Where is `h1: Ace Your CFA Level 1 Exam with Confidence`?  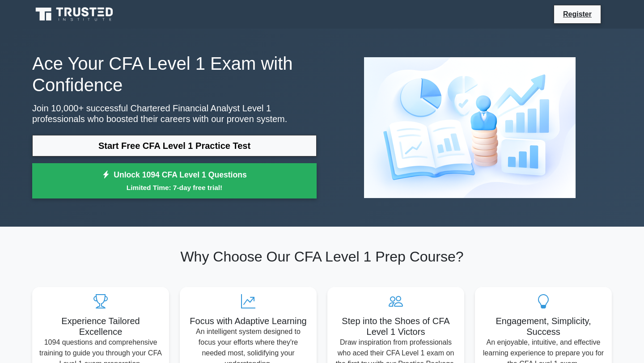 h1: Ace Your CFA Level 1 Exam with Confidence is located at coordinates (174, 74).